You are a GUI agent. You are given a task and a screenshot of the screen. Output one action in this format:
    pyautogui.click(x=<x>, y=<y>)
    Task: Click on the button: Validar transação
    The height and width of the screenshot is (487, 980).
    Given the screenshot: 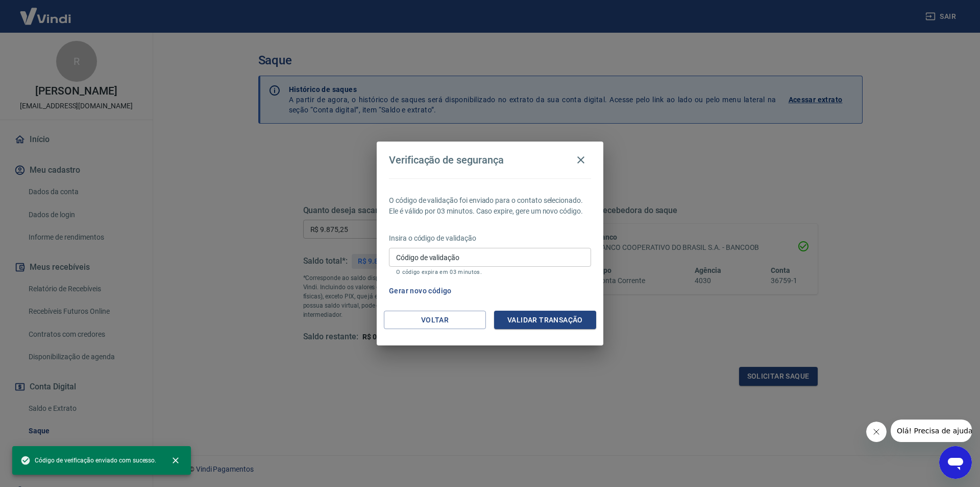 What is the action you would take?
    pyautogui.click(x=545, y=320)
    